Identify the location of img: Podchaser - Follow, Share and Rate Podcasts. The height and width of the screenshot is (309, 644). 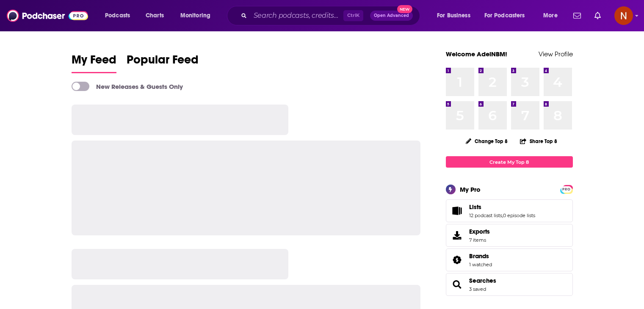
(47, 16).